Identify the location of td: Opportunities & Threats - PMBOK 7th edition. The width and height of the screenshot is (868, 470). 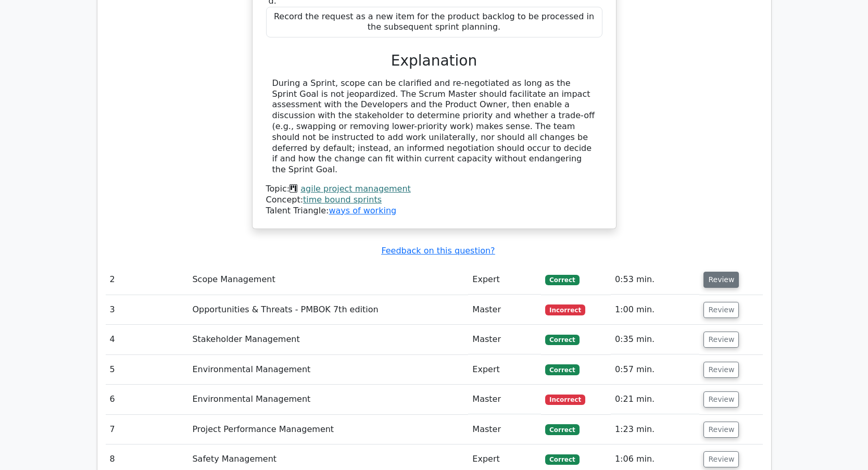
(328, 310).